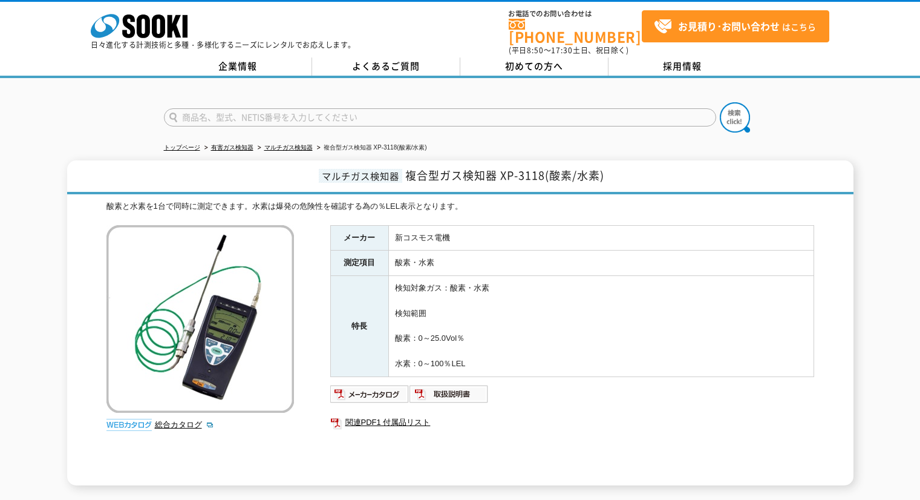 The image size is (920, 500). Describe the element at coordinates (449, 396) in the screenshot. I see `a: 取扱説明書` at that location.